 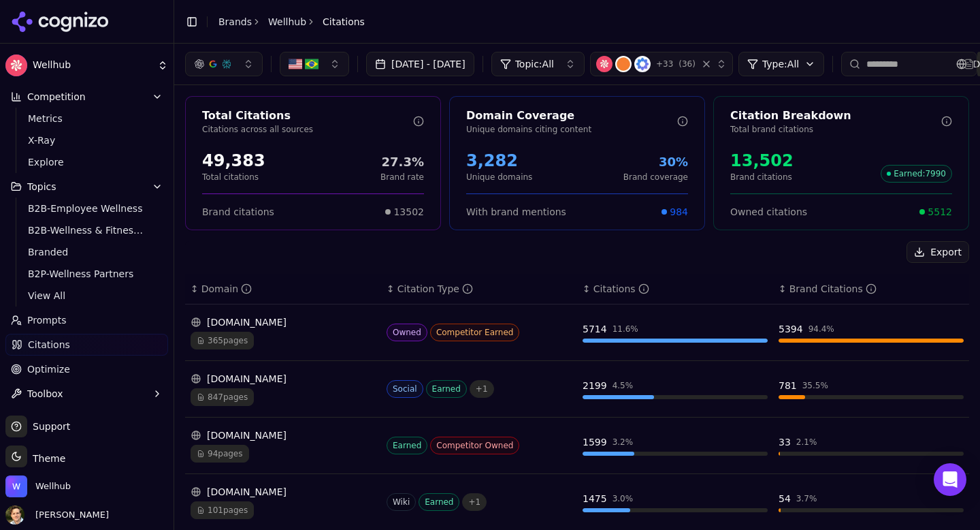 I want to click on span: X-Ray, so click(x=87, y=140).